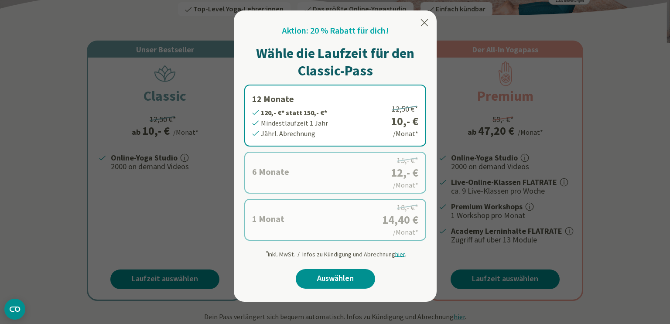 This screenshot has width=670, height=324. What do you see at coordinates (15, 309) in the screenshot?
I see `button: CMP-Widget öffnen` at bounding box center [15, 309].